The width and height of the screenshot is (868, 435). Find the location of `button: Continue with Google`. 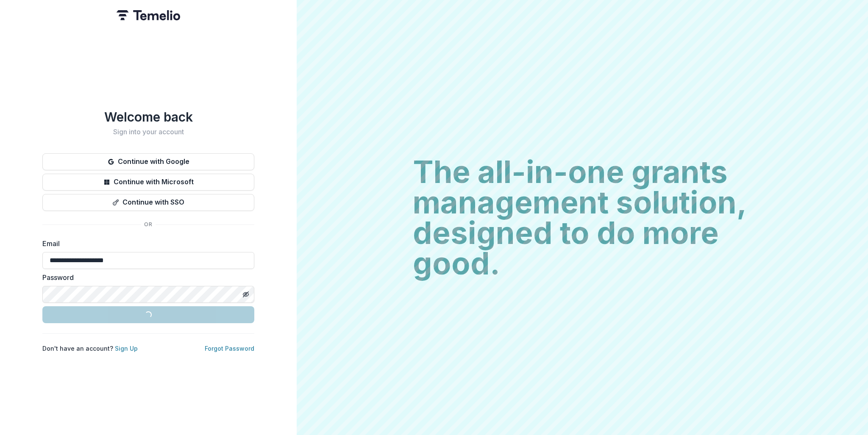

button: Continue with Google is located at coordinates (148, 162).